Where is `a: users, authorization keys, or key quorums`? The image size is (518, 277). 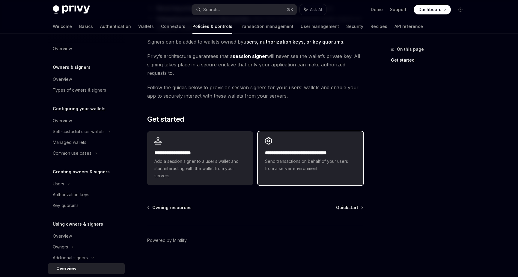
a: users, authorization keys, or key quorums is located at coordinates (293, 42).